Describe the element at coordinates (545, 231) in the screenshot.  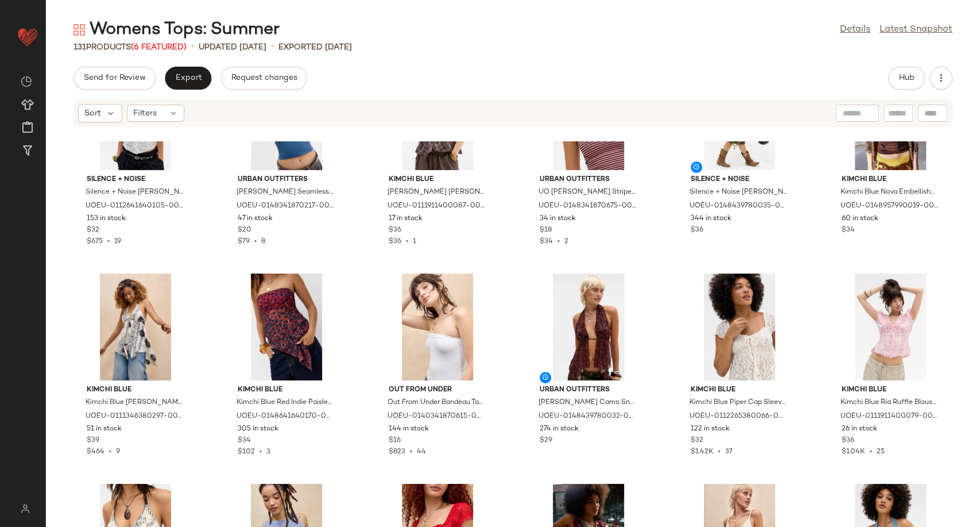
I see `span: $18` at that location.